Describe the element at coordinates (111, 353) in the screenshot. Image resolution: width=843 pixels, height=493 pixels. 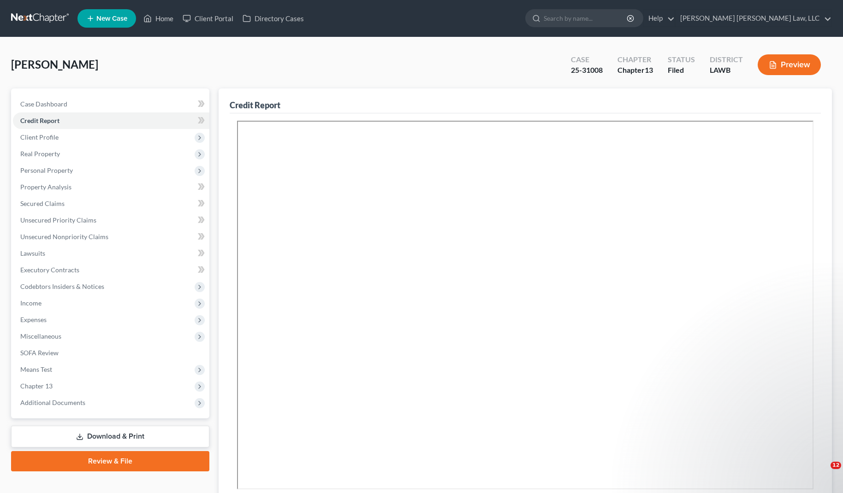
I see `a: SOFA Review` at that location.